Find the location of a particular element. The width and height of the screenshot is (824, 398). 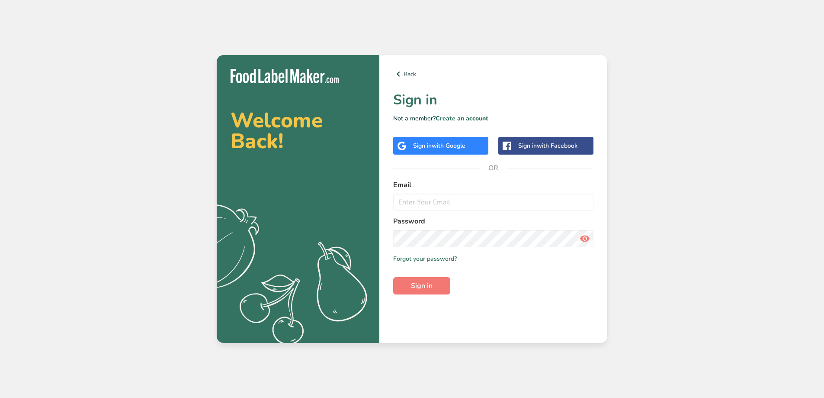

span: OR is located at coordinates (494, 168).